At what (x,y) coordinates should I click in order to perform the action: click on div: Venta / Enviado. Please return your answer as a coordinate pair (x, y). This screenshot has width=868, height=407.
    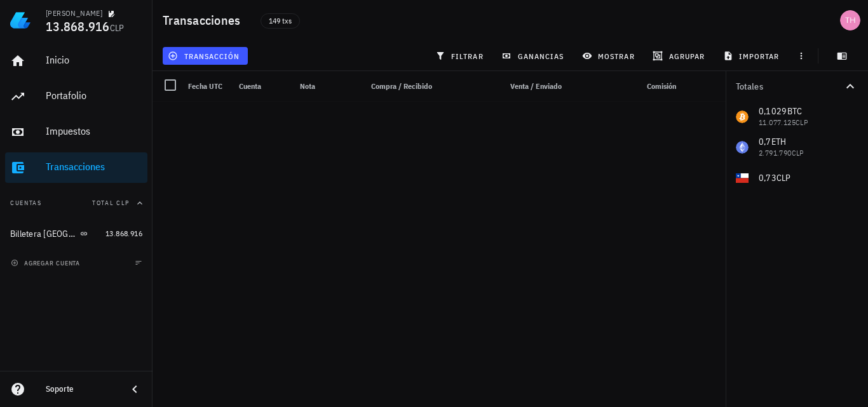
    Looking at the image, I should click on (526, 87).